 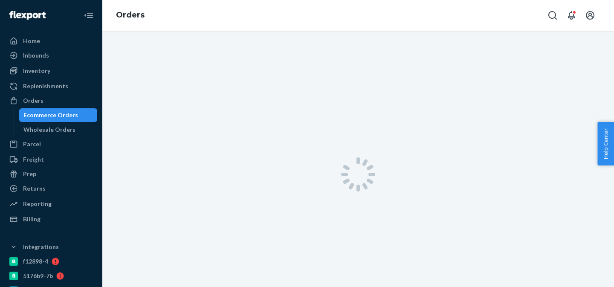 I want to click on div: Home, so click(x=32, y=41).